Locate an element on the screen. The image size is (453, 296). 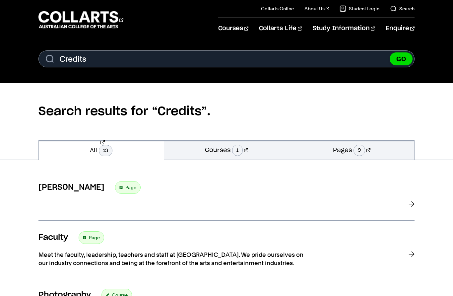
a: Study Information is located at coordinates (344, 29).